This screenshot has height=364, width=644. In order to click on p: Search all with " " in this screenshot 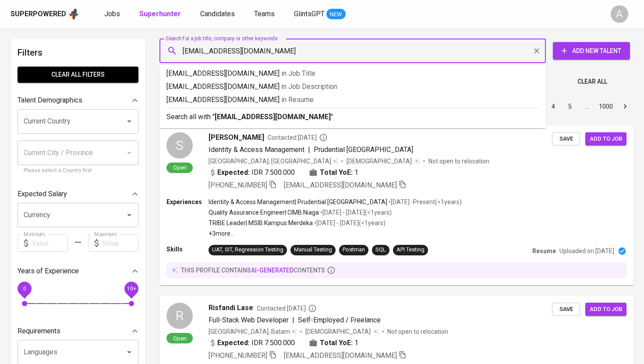, I will do `click(353, 117)`.